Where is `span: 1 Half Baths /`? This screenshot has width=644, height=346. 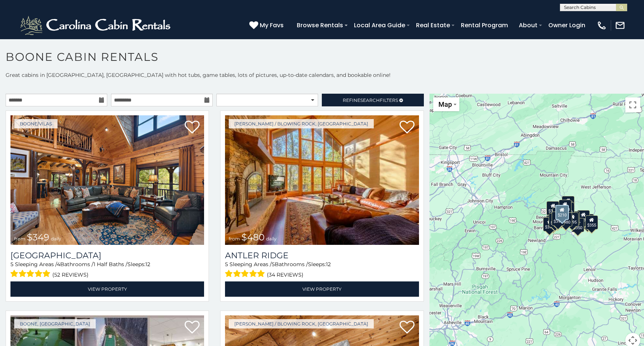
span: 1 Half Baths / is located at coordinates (110, 264).